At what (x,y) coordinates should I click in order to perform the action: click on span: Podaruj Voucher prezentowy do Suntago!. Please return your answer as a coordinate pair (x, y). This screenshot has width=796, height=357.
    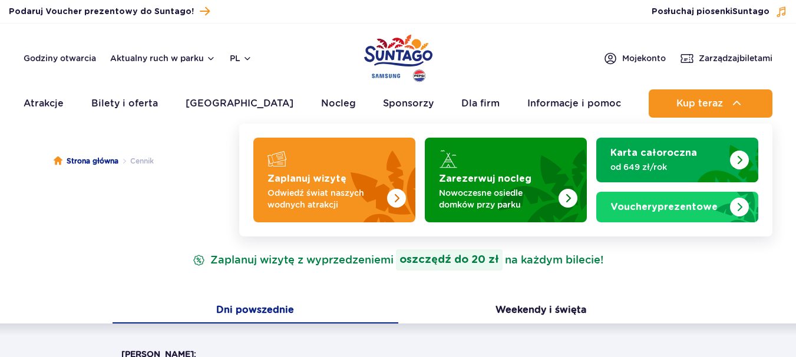
    Looking at the image, I should click on (101, 12).